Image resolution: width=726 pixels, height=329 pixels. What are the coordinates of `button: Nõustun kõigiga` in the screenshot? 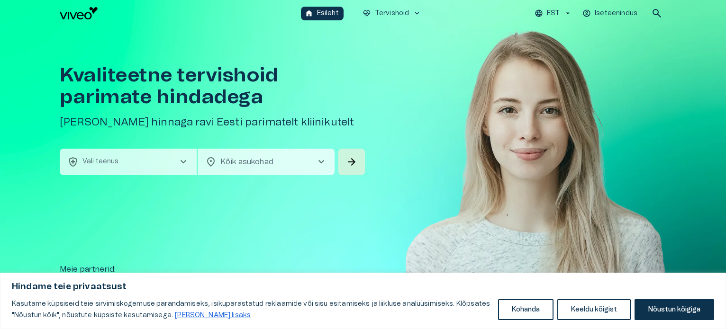 It's located at (674, 310).